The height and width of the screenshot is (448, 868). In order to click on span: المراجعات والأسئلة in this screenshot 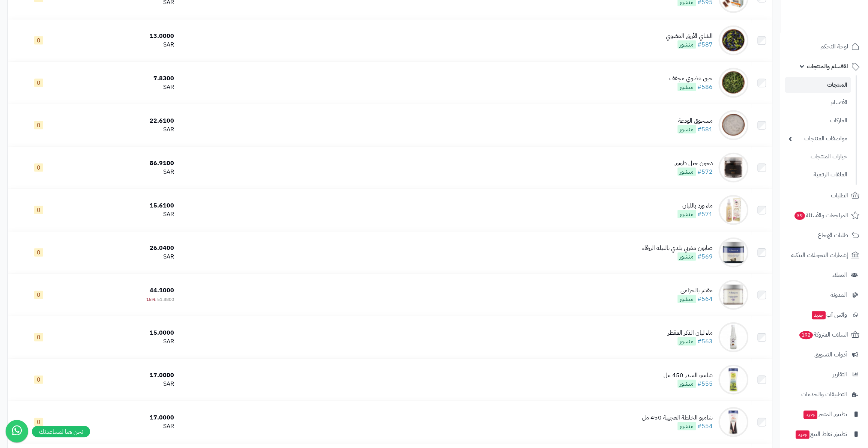, I will do `click(821, 215)`.